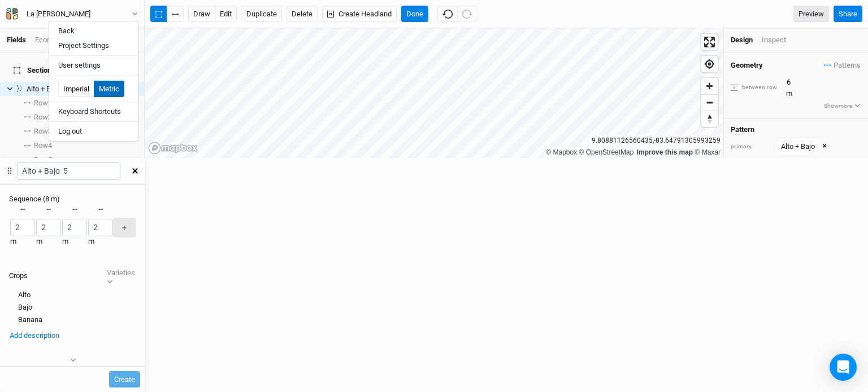 The height and width of the screenshot is (392, 868). What do you see at coordinates (34, 336) in the screenshot?
I see `button: Add description` at bounding box center [34, 336].